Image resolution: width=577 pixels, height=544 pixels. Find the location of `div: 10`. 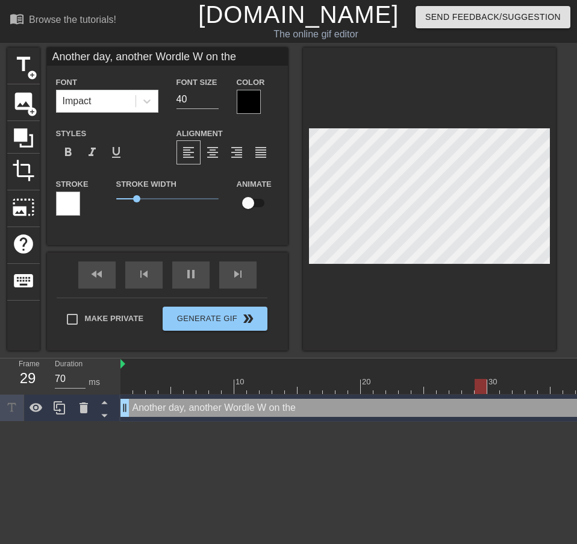

div: 10 is located at coordinates (241, 382).